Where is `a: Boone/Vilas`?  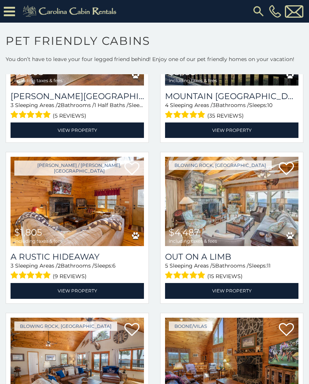 a: Boone/Vilas is located at coordinates (191, 326).